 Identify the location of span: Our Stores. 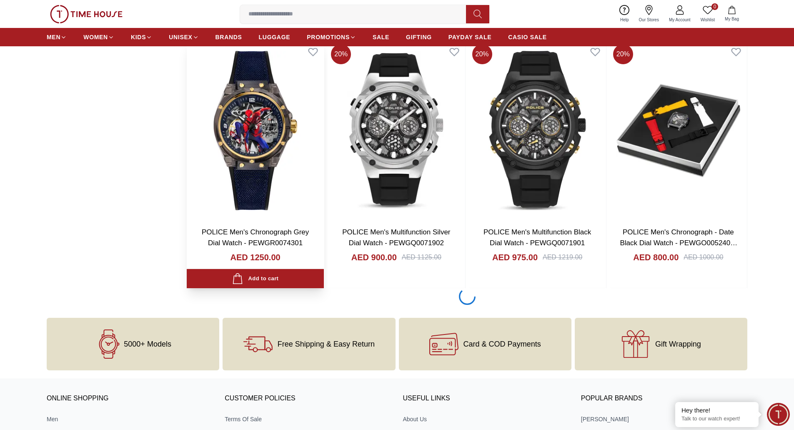
(649, 20).